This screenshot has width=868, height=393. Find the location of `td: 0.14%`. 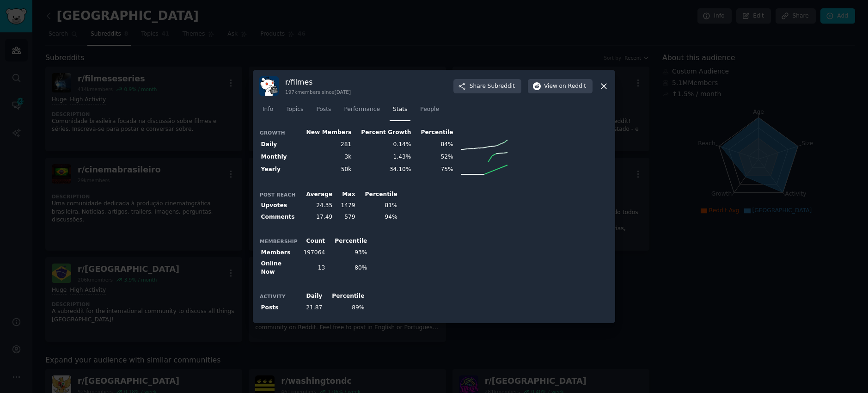

td: 0.14% is located at coordinates (382, 145).